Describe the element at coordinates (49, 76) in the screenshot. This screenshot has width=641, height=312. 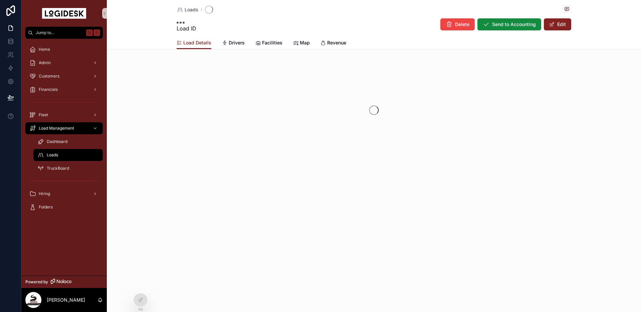
I see `span: Customers` at that location.